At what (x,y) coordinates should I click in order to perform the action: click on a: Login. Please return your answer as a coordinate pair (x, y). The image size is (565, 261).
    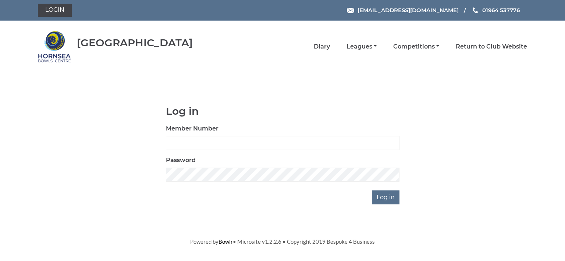
    Looking at the image, I should click on (55, 10).